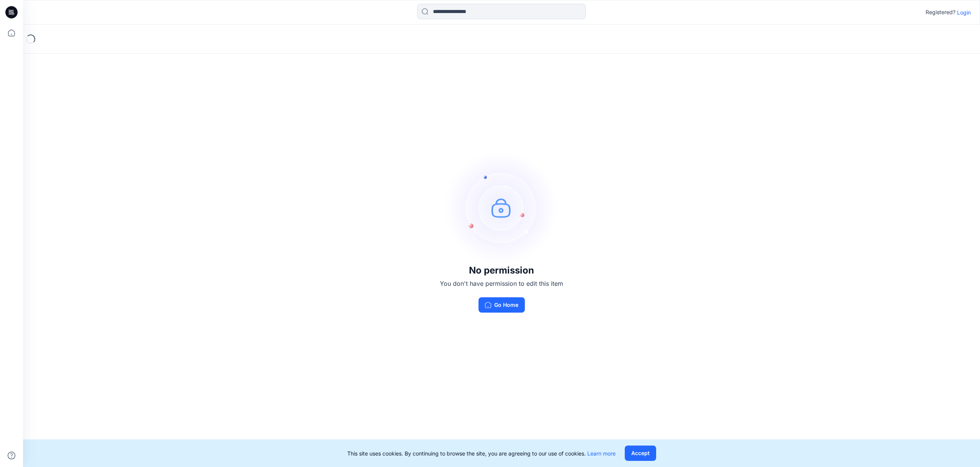  What do you see at coordinates (502, 271) in the screenshot?
I see `h3: No permission` at bounding box center [502, 271].